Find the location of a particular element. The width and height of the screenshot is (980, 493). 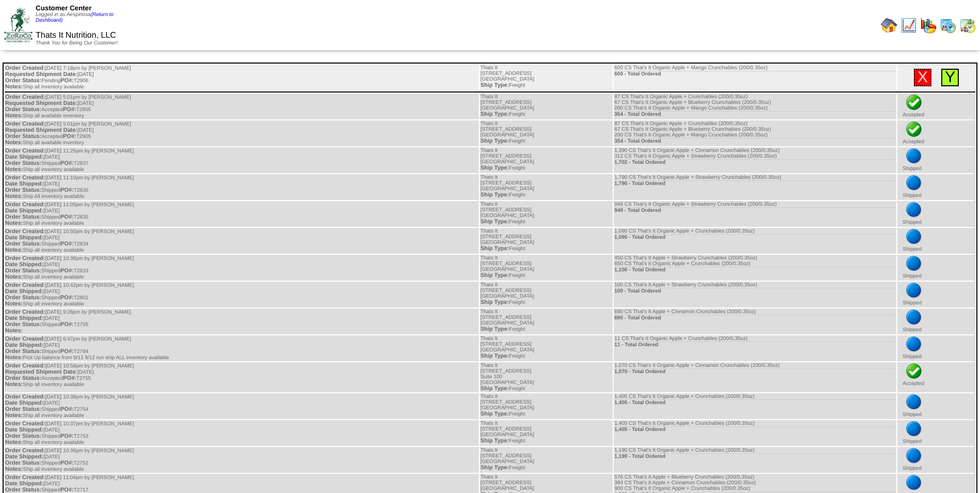

div: 600 - Total Ordered is located at coordinates (755, 74).